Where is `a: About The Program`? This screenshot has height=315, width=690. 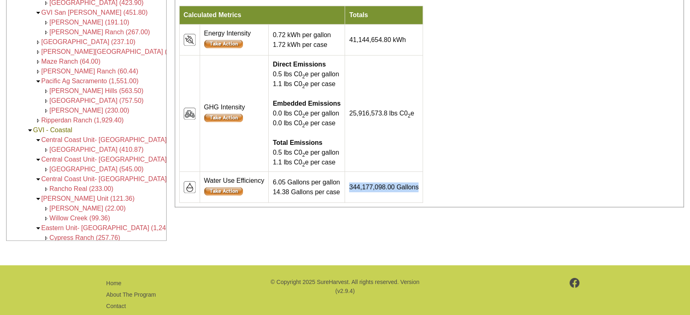 a: About The Program is located at coordinates (131, 295).